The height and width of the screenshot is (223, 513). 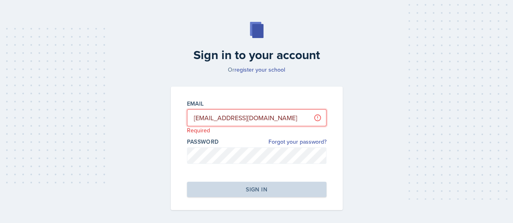 What do you see at coordinates (195, 104) in the screenshot?
I see `label: Email` at bounding box center [195, 104].